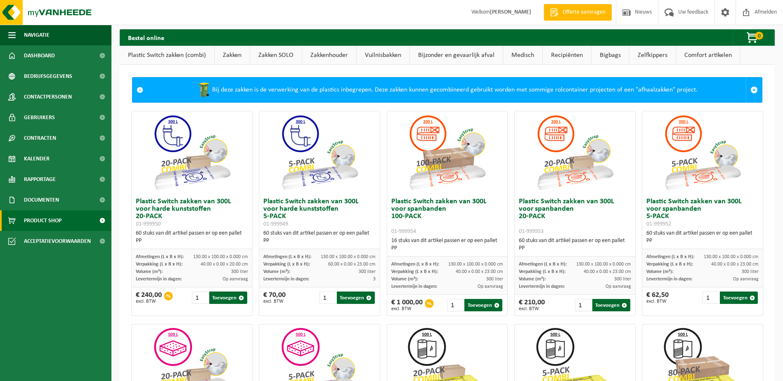 The width and height of the screenshot is (783, 381). Describe the element at coordinates (610, 55) in the screenshot. I see `a: Bigbags` at that location.